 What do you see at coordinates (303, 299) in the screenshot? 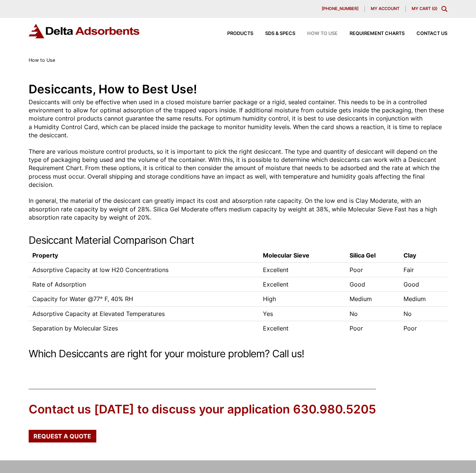
I see `td: High` at bounding box center [303, 299].